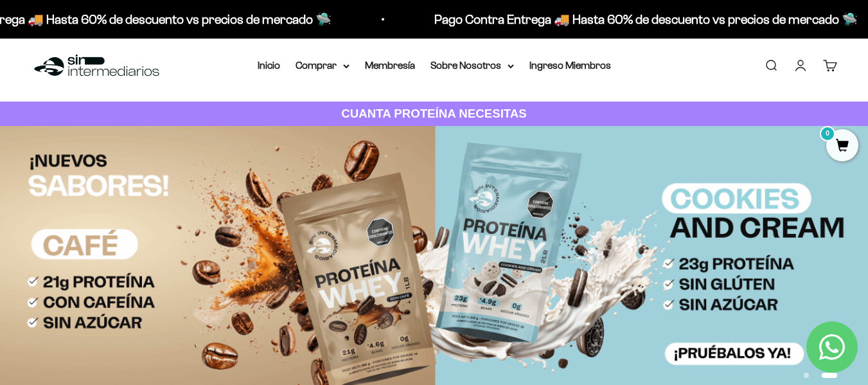  What do you see at coordinates (268, 64) in the screenshot?
I see `a: Inicio` at bounding box center [268, 64].